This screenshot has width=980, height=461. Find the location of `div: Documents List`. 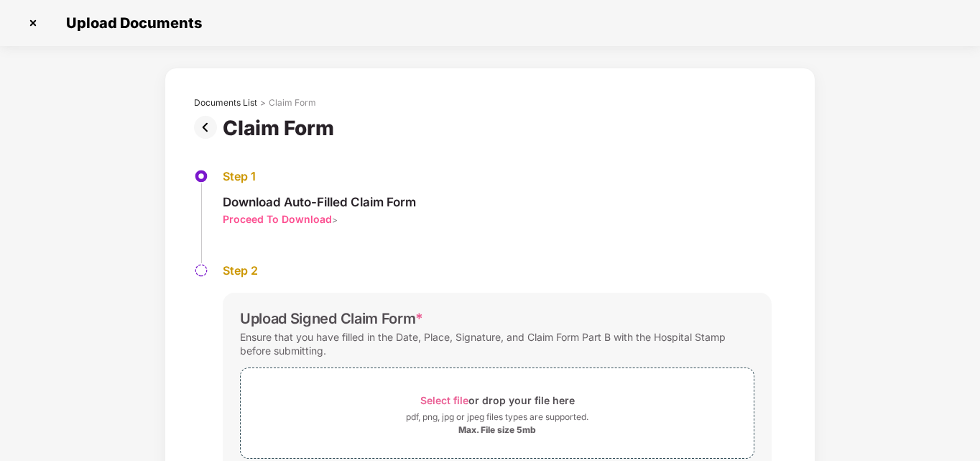

div: Documents List is located at coordinates (226, 103).